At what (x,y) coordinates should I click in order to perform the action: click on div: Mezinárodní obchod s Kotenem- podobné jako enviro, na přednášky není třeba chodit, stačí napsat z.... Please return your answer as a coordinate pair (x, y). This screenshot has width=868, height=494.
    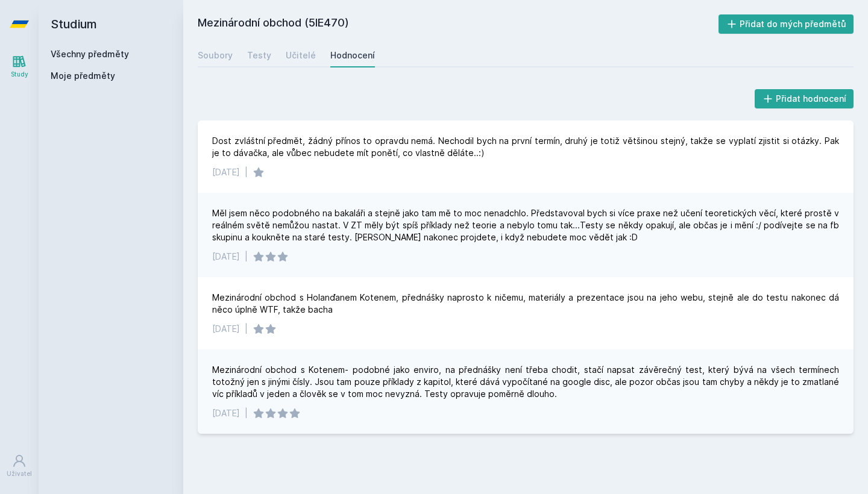
    Looking at the image, I should click on (526, 382).